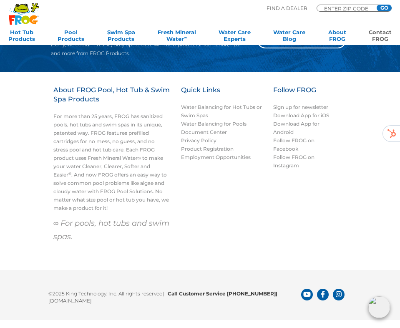  What do you see at coordinates (296, 128) in the screenshot?
I see `a: Download App for Android` at bounding box center [296, 128].